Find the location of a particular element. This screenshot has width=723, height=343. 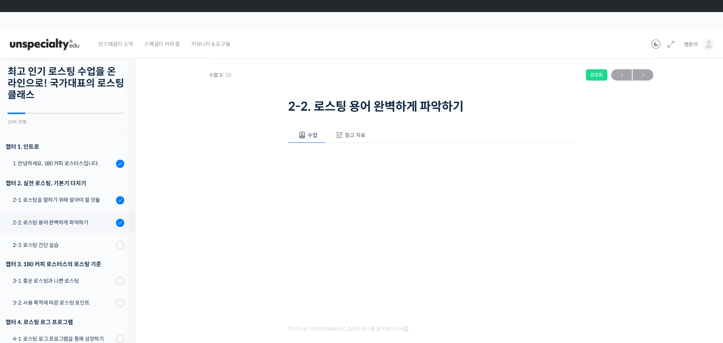

span: / 20 is located at coordinates (227, 75).